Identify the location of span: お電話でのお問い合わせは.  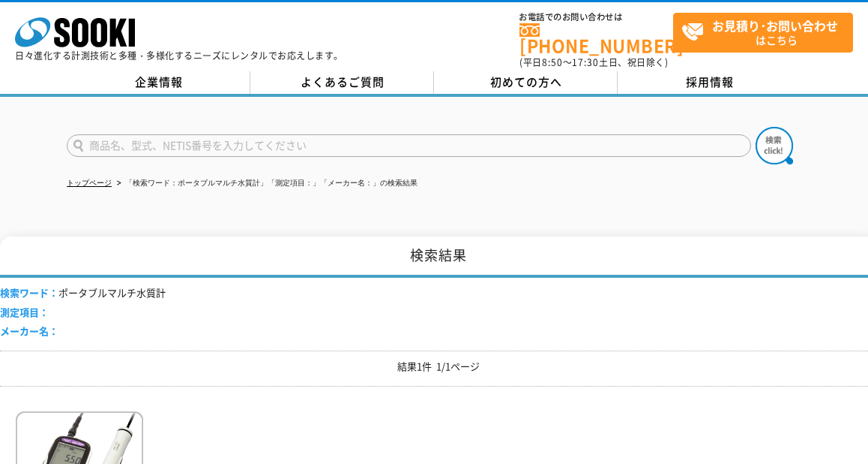
(596, 17).